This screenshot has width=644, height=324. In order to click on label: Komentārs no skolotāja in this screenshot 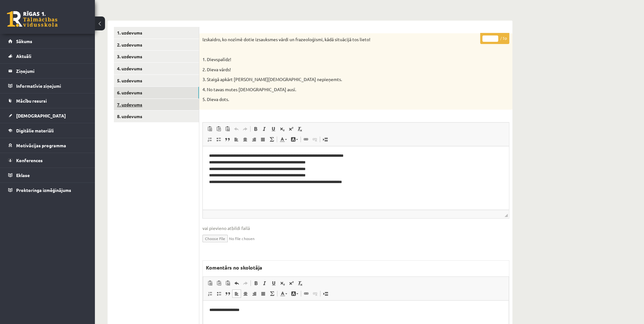, I will do `click(234, 268)`.